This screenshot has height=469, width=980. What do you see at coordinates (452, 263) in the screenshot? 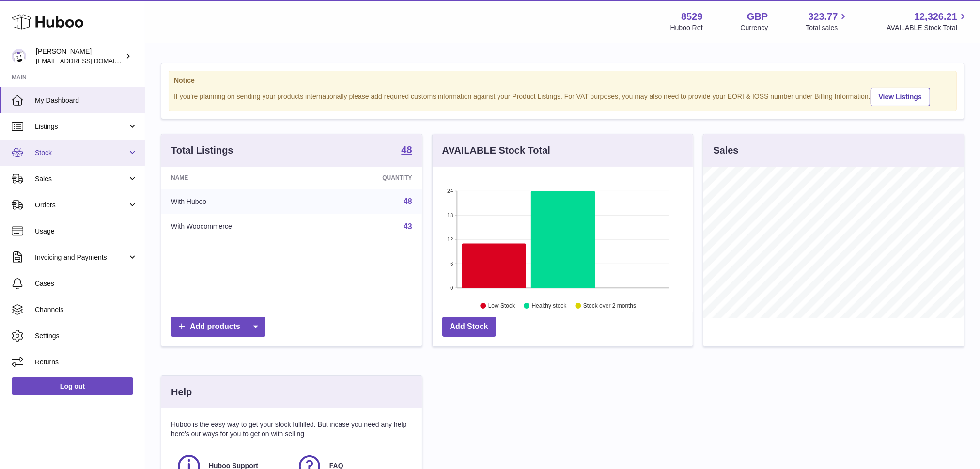
I see `text: 6` at bounding box center [452, 263].